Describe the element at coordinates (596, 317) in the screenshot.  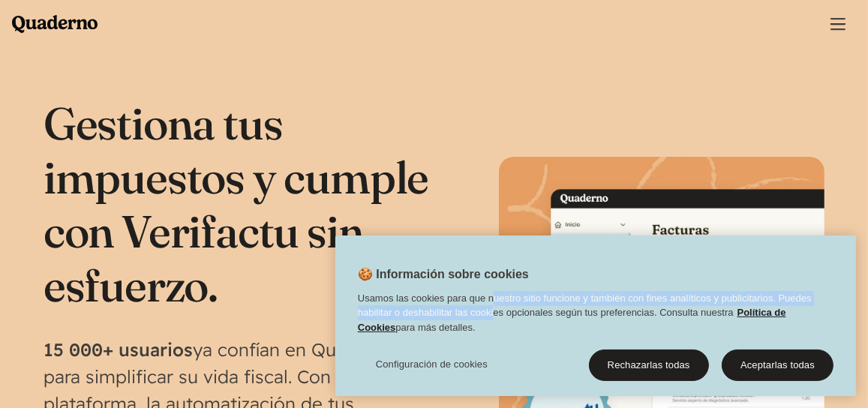
I see `div: Usamos las cookies para que nuestro sitio funcione y también con fines analíticos y publicitarios...` at that location.